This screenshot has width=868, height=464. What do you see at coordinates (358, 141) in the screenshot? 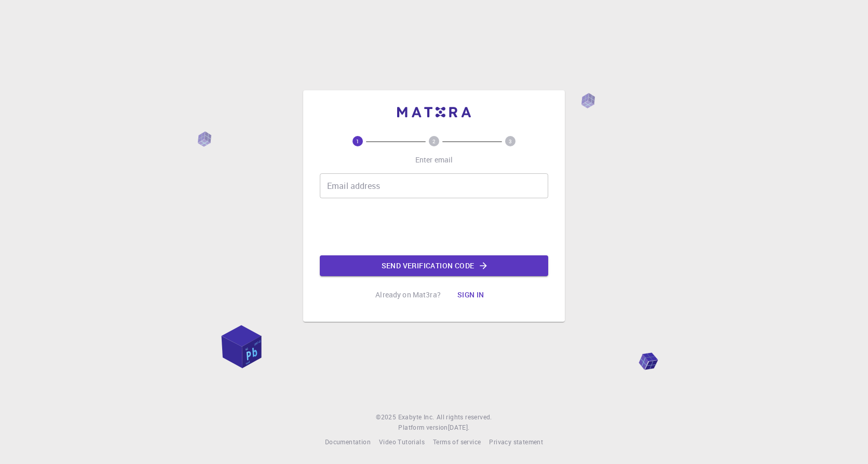
I see `text: 1` at bounding box center [358, 141].